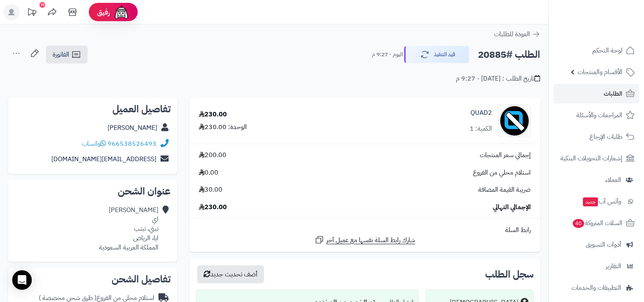  Describe the element at coordinates (592, 158) in the screenshot. I see `span: إشعارات التحويلات البنكية` at that location.